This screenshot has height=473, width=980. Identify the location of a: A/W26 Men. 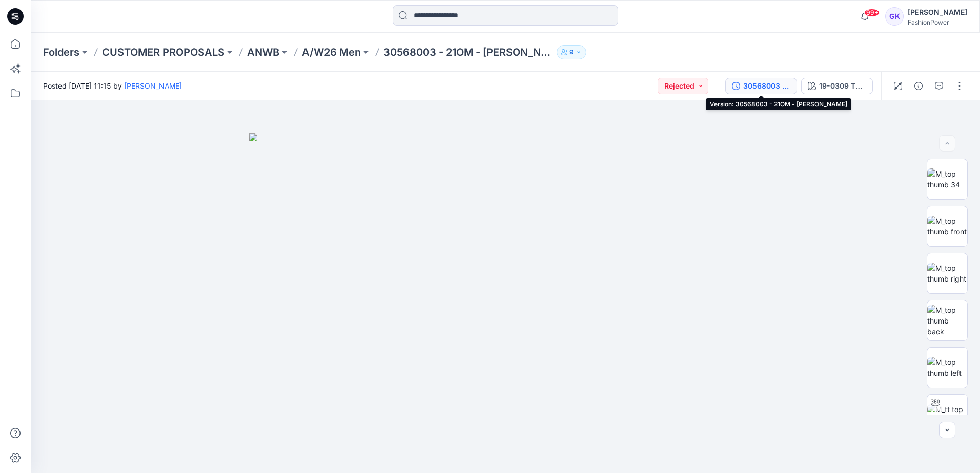
(331, 52).